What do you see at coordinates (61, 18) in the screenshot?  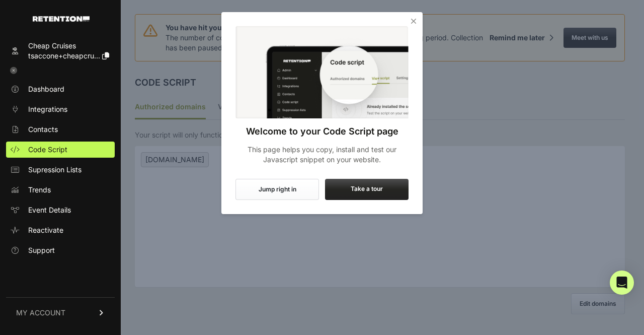 I see `img: Retention.com` at bounding box center [61, 18].